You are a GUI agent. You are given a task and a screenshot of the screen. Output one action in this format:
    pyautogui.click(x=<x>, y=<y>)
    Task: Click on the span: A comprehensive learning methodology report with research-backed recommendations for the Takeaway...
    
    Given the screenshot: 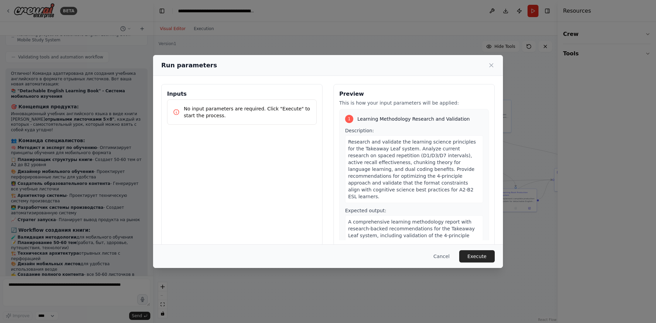 What is the action you would take?
    pyautogui.click(x=411, y=239)
    